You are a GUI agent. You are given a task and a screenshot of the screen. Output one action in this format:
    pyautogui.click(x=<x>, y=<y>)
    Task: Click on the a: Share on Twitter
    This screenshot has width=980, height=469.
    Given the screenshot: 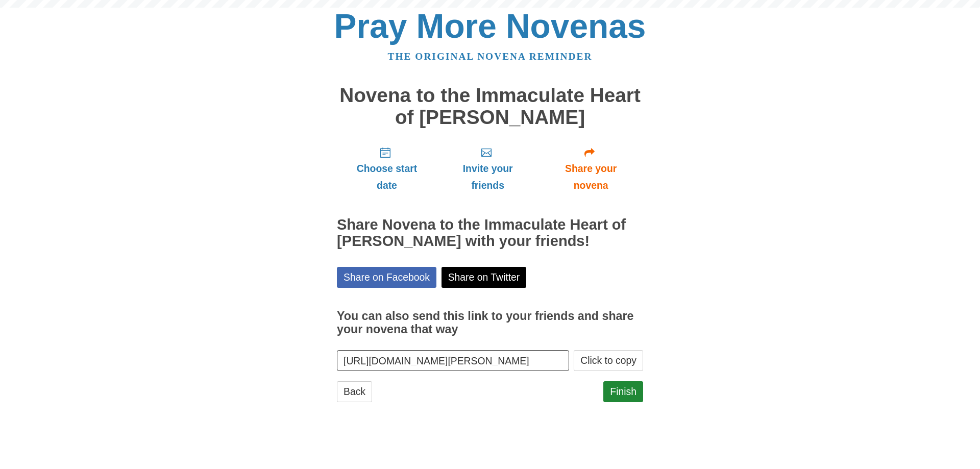 What is the action you would take?
    pyautogui.click(x=484, y=278)
    